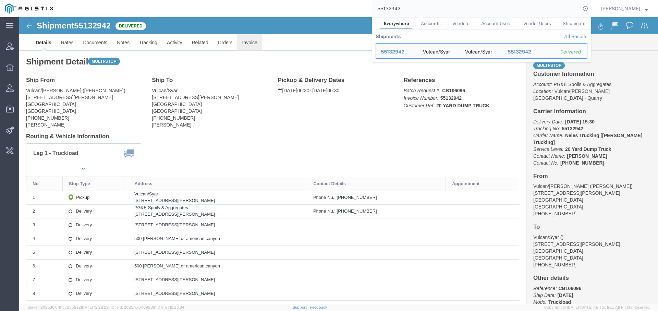 Image resolution: width=658 pixels, height=311 pixels. I want to click on span: Account Users, so click(496, 23).